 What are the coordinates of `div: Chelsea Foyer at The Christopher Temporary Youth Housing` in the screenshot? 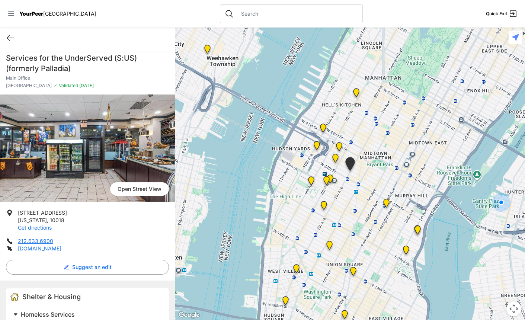 It's located at (324, 207).